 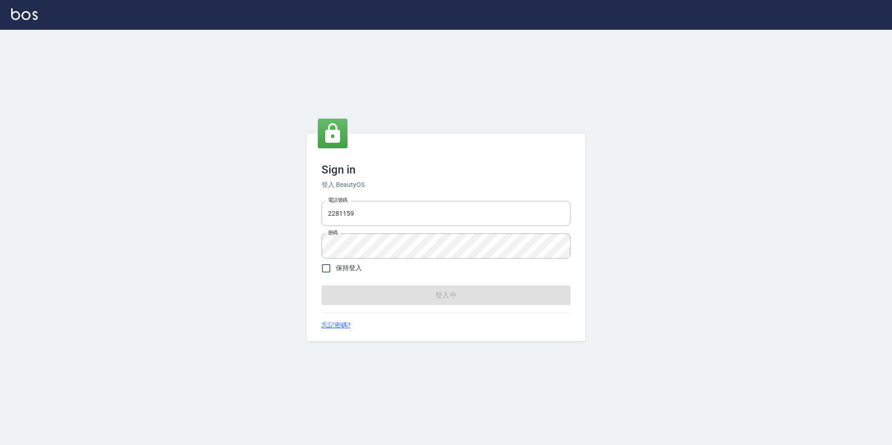 What do you see at coordinates (338, 200) in the screenshot?
I see `label: 電話號碼` at bounding box center [338, 200].